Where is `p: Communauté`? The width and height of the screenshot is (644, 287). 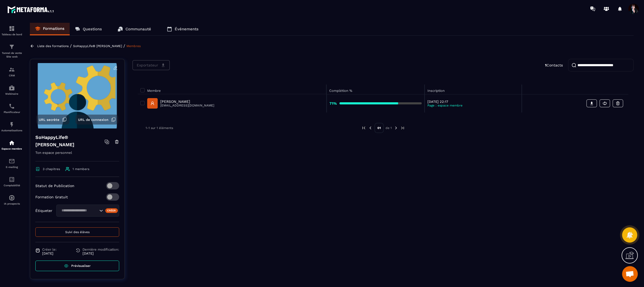
p: Communauté is located at coordinates (138, 29).